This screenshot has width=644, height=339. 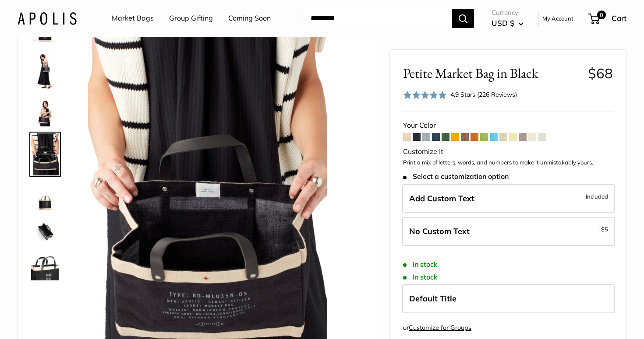 What do you see at coordinates (378, 18) in the screenshot?
I see `input: Search...` at bounding box center [378, 18].